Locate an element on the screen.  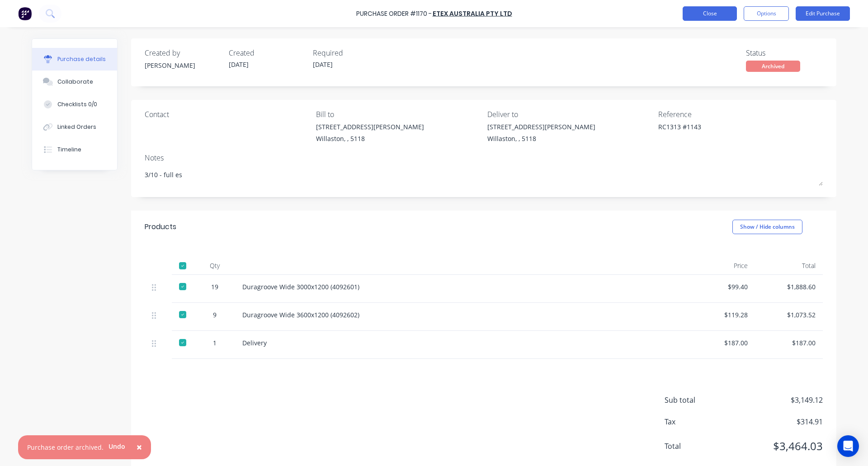
div: Checklists 0/0 is located at coordinates (77, 105).